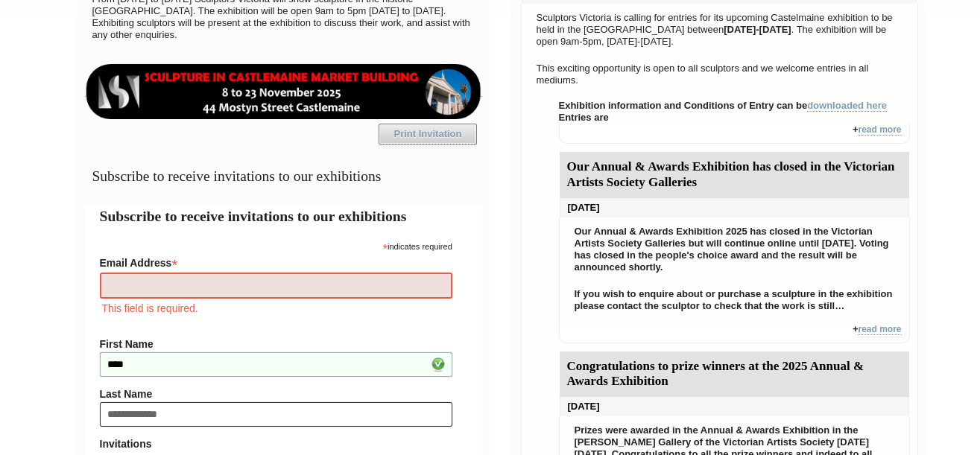 This screenshot has width=980, height=455. What do you see at coordinates (723, 106) in the screenshot?
I see `strong: Exhibition information and Conditions of Entry can be` at bounding box center [723, 106].